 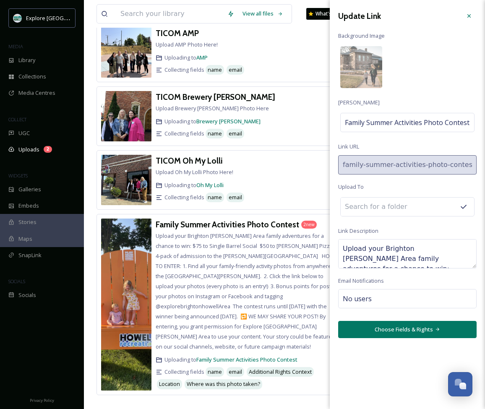 What do you see at coordinates (29, 149) in the screenshot?
I see `span: Uploads` at bounding box center [29, 149].